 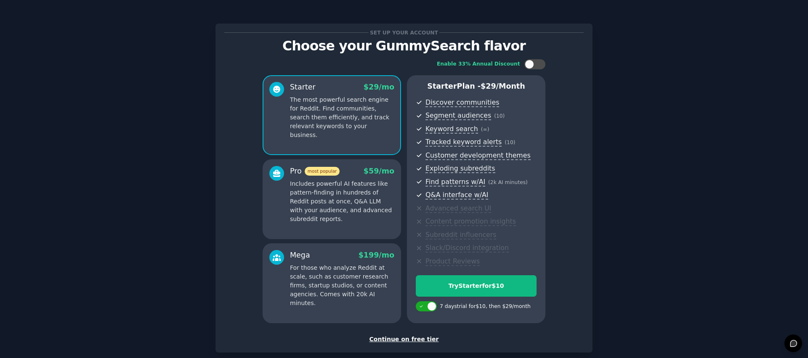 What do you see at coordinates (476, 286) in the screenshot?
I see `button: TryStarterfor$10` at bounding box center [476, 286].